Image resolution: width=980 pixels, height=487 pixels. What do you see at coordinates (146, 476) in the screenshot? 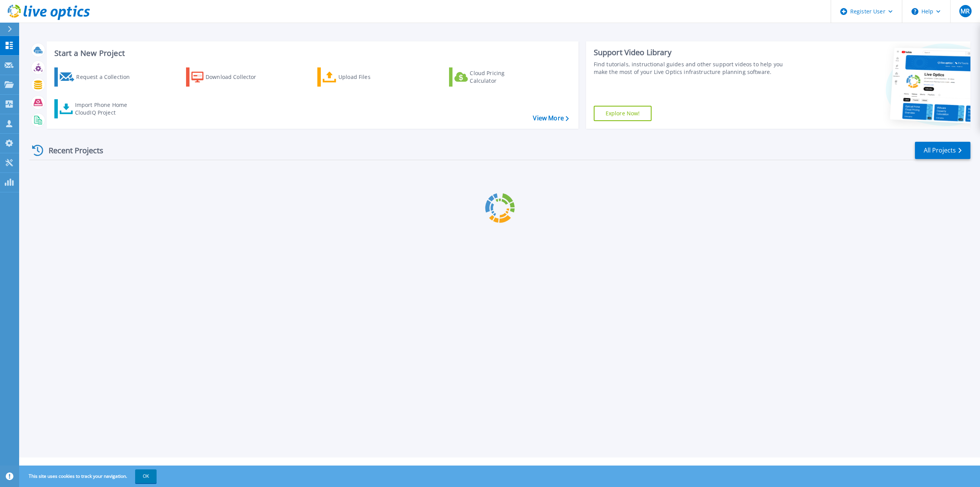
I see `button: OK` at bounding box center [146, 476].